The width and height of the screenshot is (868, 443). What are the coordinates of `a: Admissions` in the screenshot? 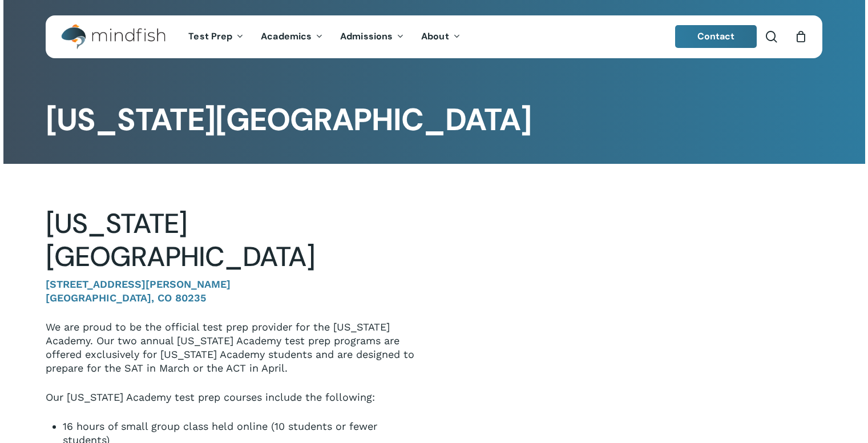 It's located at (372, 36).